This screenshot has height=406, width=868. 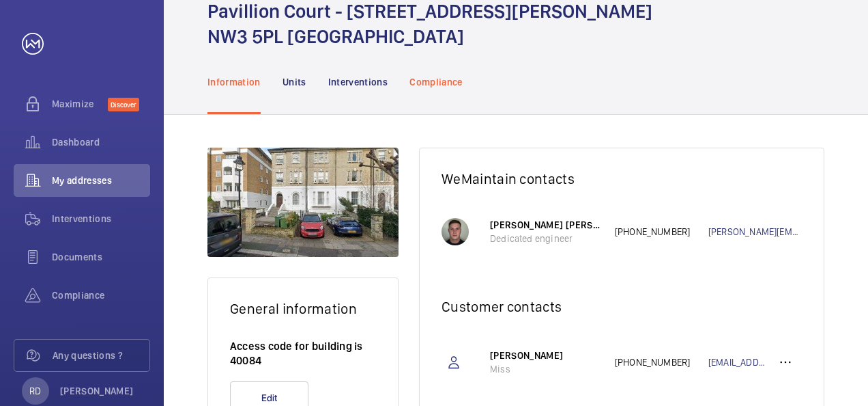 I want to click on p: Access code for building is 40084, so click(x=303, y=354).